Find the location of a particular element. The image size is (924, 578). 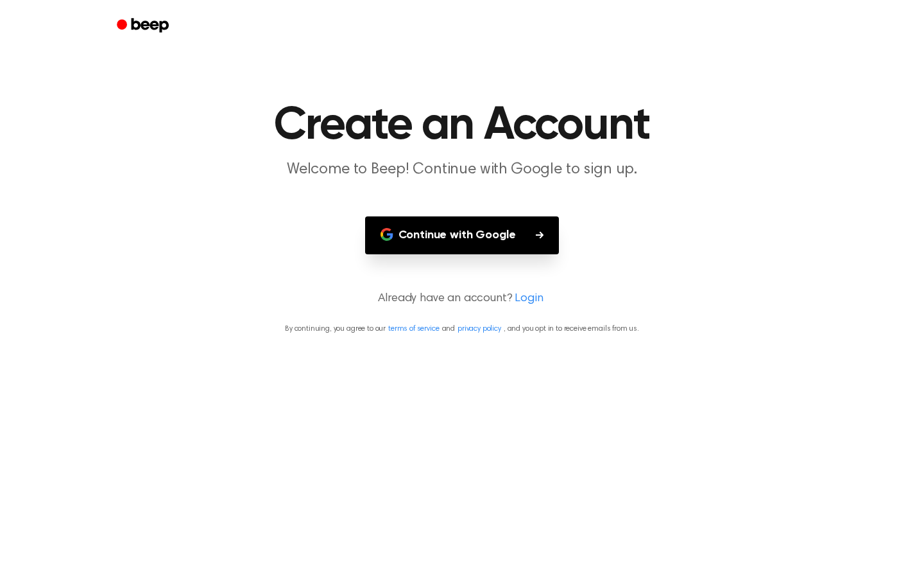

button: Continue with Google is located at coordinates (462, 235).